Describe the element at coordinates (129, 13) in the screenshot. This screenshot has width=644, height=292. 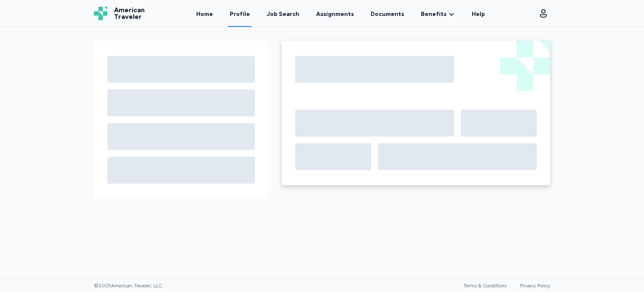
I see `span: American Traveler` at that location.